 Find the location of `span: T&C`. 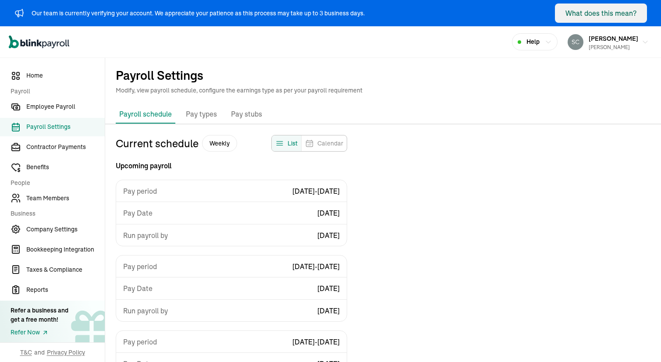

span: T&C is located at coordinates (26, 353).